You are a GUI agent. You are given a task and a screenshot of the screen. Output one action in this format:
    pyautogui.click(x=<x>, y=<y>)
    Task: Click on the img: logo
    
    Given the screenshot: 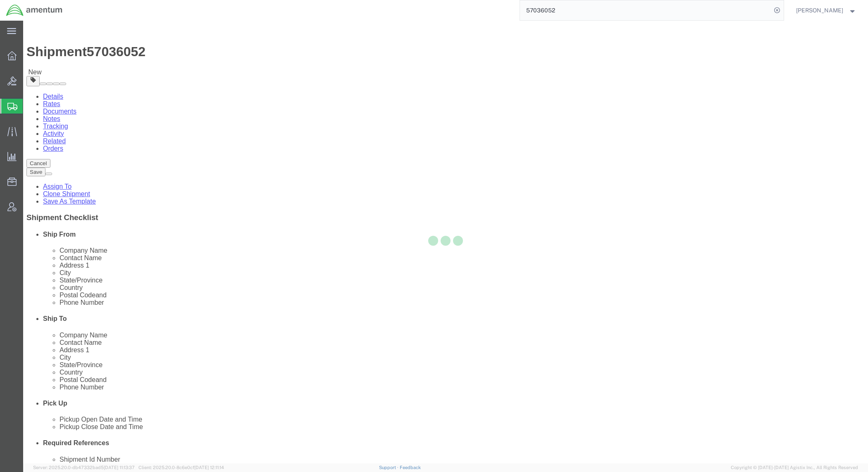 What is the action you would take?
    pyautogui.click(x=34, y=11)
    